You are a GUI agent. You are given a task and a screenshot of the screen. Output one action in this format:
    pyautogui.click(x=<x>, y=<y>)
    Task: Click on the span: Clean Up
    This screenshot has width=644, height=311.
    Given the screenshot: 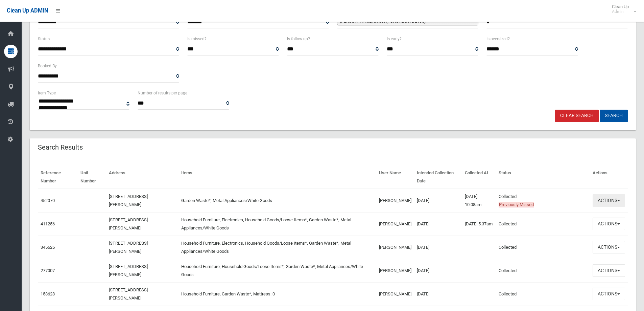 What is the action you would take?
    pyautogui.click(x=622, y=9)
    